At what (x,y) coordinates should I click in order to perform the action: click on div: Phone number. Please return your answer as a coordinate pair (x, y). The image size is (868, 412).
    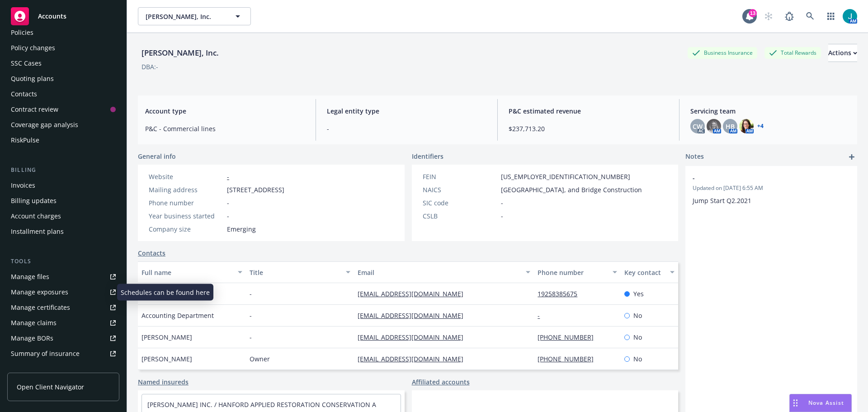
    Looking at the image, I should click on (572, 272).